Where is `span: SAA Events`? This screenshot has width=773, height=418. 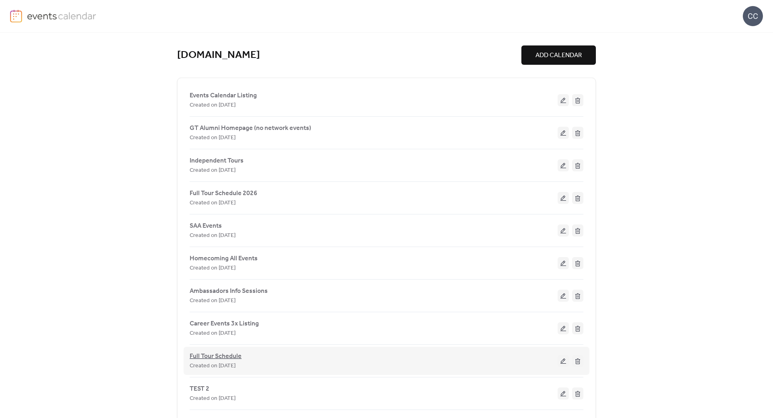
span: SAA Events is located at coordinates (206, 226).